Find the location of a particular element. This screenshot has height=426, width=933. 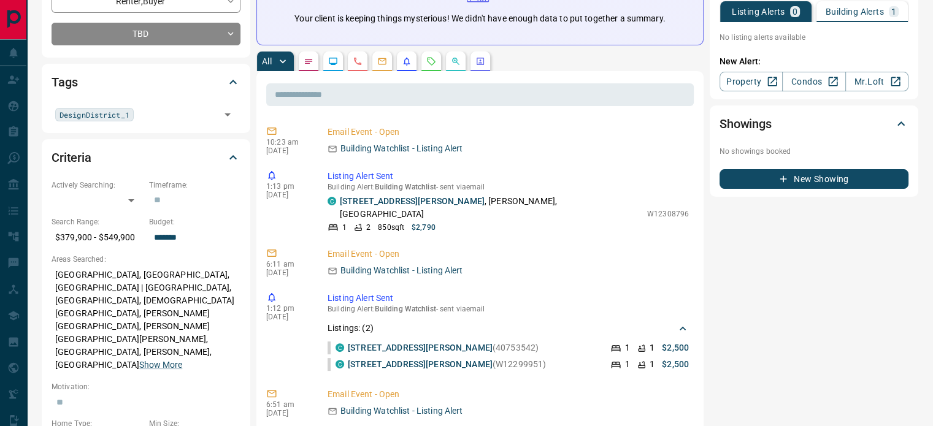

a: Property is located at coordinates (751, 82).